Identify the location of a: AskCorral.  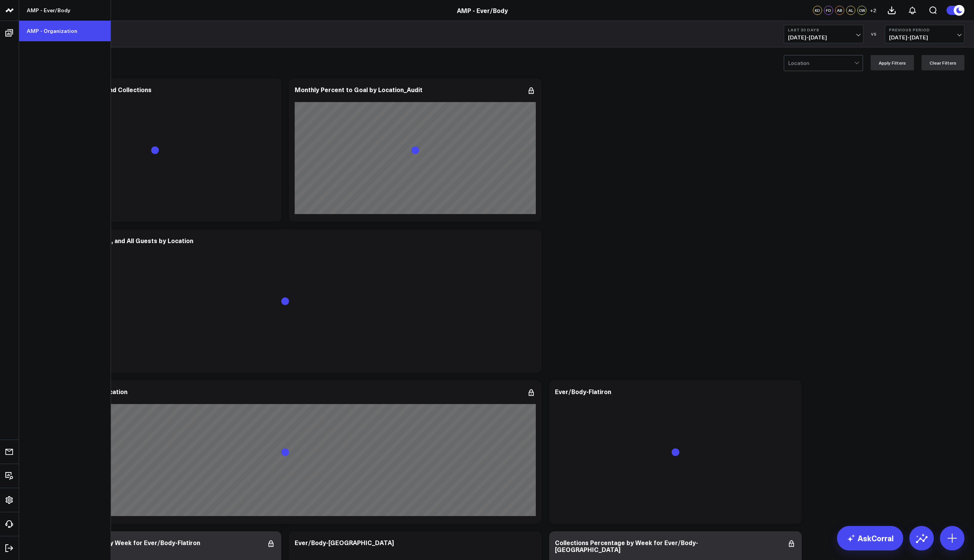
(870, 539).